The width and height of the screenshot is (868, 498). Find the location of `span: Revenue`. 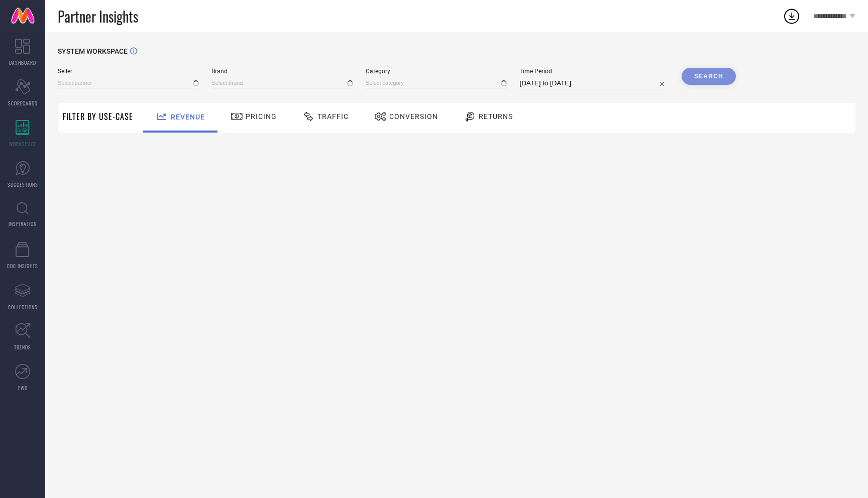

span: Revenue is located at coordinates (188, 117).